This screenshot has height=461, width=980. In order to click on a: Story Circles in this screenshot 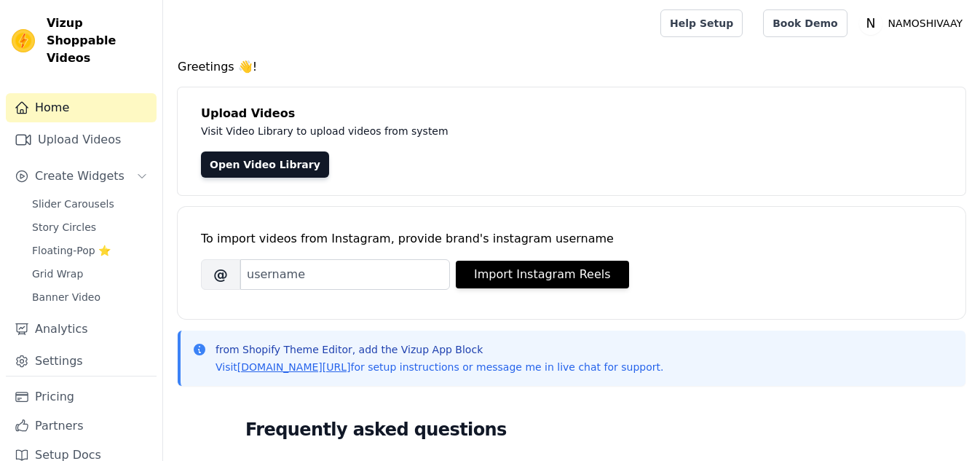, I will do `click(90, 227)`.